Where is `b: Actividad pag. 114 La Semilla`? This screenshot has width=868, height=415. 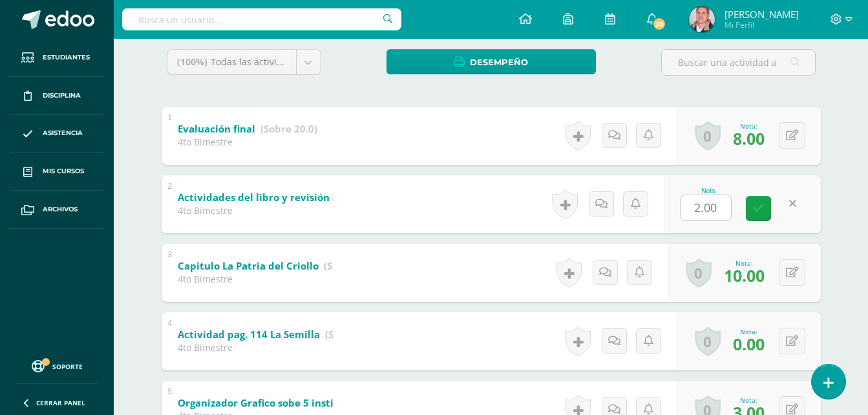
b: Actividad pag. 114 La Semilla is located at coordinates (249, 334).